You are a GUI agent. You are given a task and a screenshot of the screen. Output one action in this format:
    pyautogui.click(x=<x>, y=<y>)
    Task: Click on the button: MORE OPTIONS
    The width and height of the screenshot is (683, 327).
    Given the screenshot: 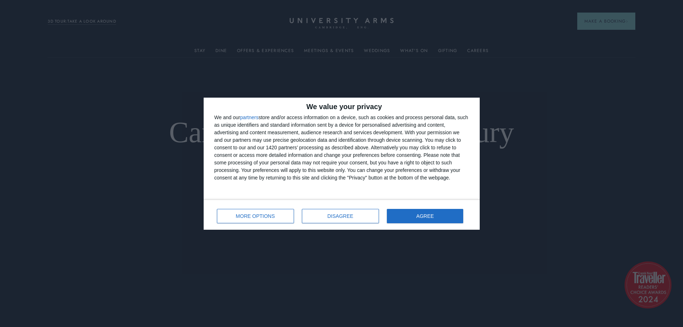 What is the action you would take?
    pyautogui.click(x=255, y=216)
    